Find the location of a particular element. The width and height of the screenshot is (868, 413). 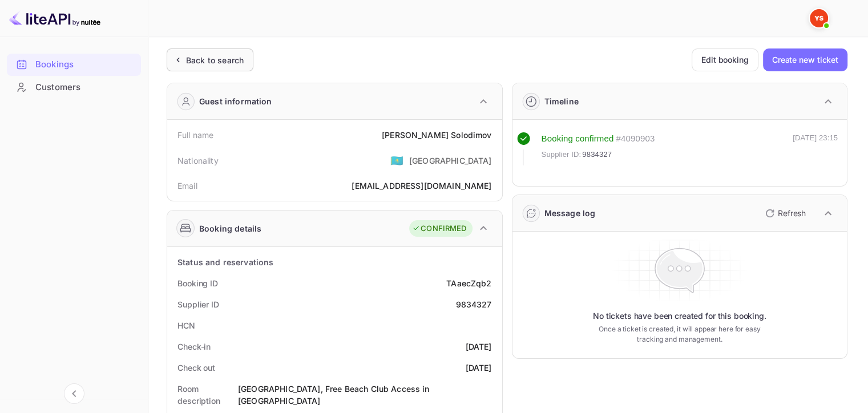

div: Message log is located at coordinates (570, 213).